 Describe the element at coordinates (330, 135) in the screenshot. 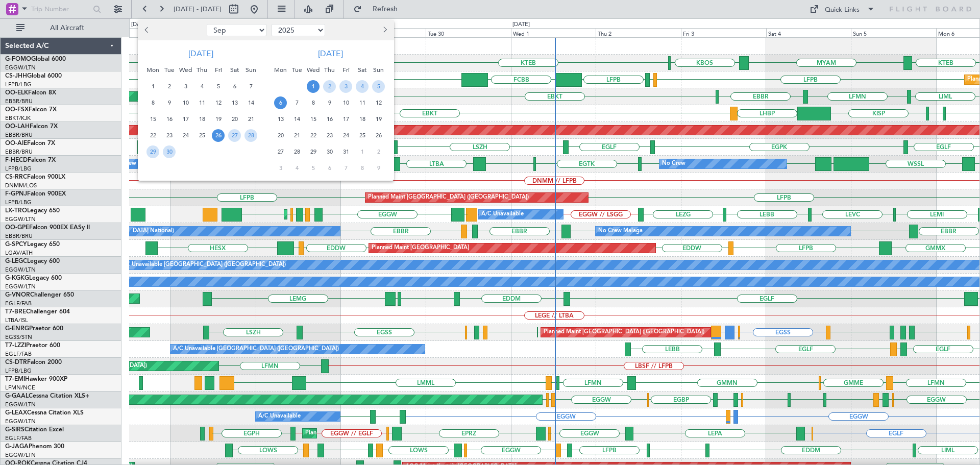

I see `div: 23-10-2025` at that location.